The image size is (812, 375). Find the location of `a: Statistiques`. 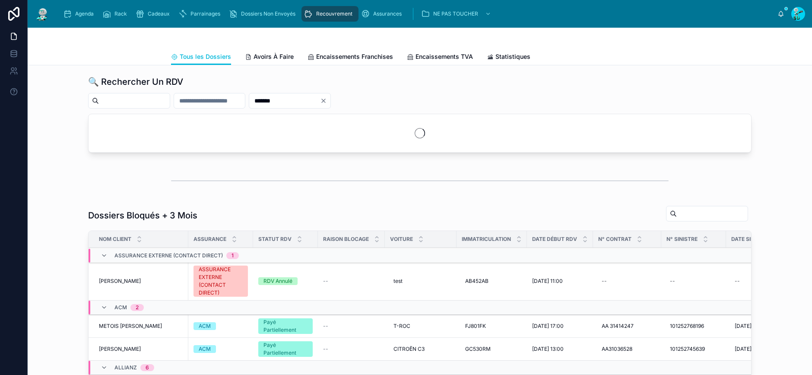

a: Statistiques is located at coordinates (509, 57).